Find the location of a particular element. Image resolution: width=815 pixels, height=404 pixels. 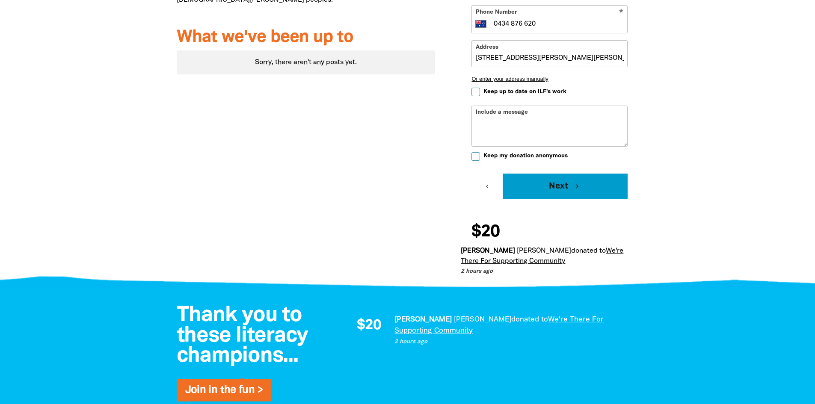

button: Next chevron_right is located at coordinates (565, 187).